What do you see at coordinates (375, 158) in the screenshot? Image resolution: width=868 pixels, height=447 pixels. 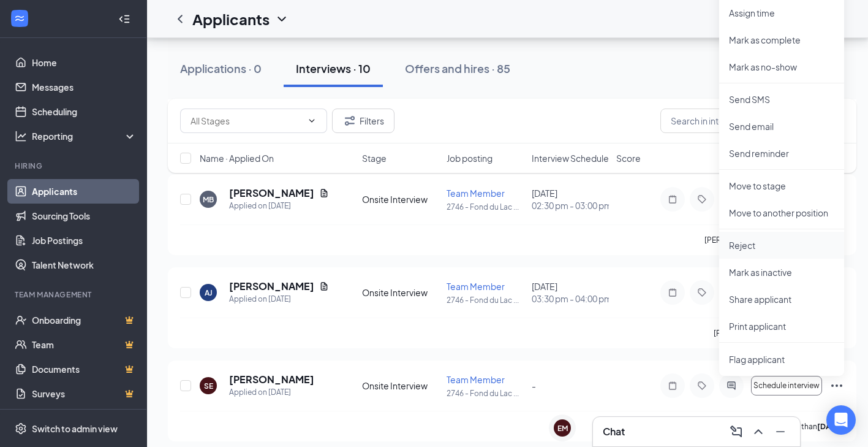 I see `span: Stage` at bounding box center [375, 158].